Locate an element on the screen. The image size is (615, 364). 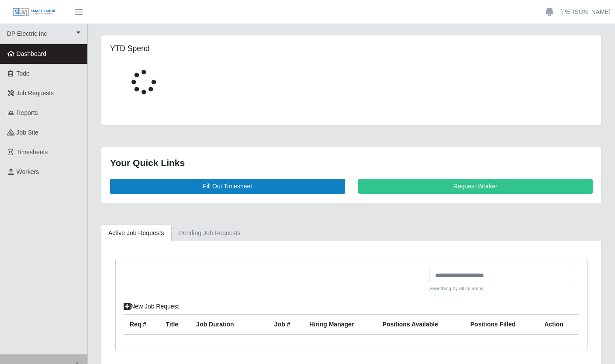
th: Positions Filled is located at coordinates (502, 325).